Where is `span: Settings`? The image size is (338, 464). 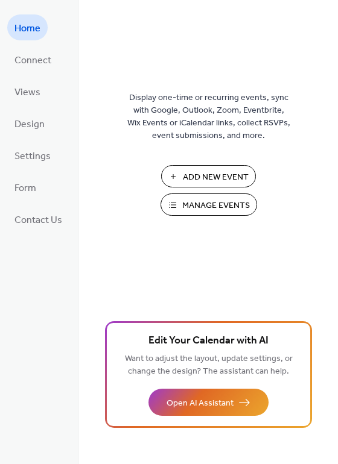
span: Settings is located at coordinates (33, 156).